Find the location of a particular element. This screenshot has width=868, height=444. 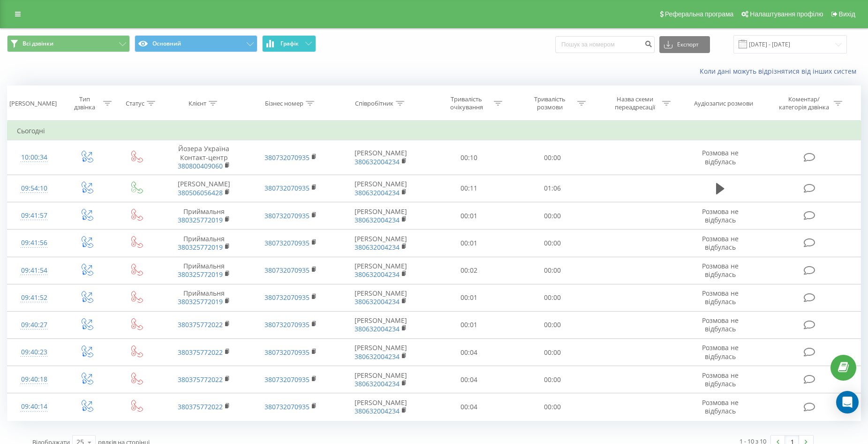

div: 09:40:14 is located at coordinates (34, 406).